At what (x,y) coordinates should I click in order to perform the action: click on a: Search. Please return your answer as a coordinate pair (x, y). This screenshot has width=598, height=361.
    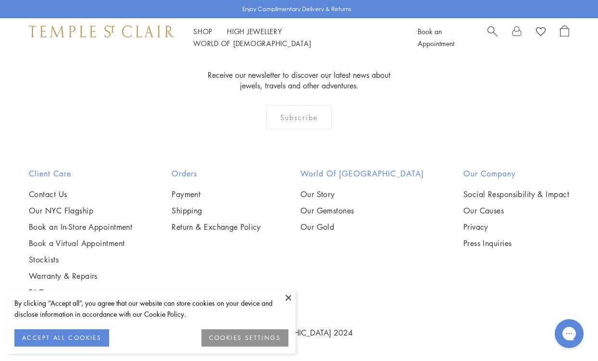
    Looking at the image, I should click on (492, 37).